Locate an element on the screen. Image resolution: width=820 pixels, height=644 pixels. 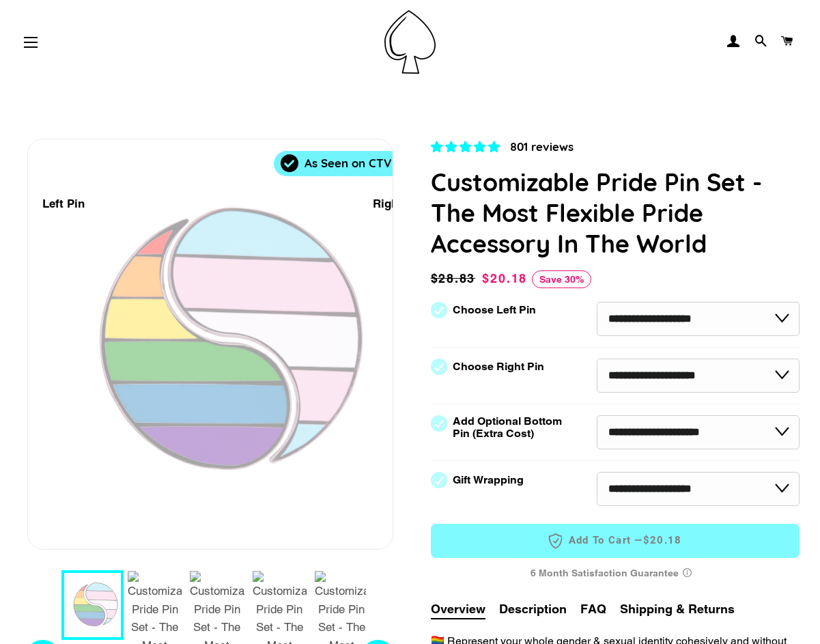
span: Add to Cart — is located at coordinates (615, 541).